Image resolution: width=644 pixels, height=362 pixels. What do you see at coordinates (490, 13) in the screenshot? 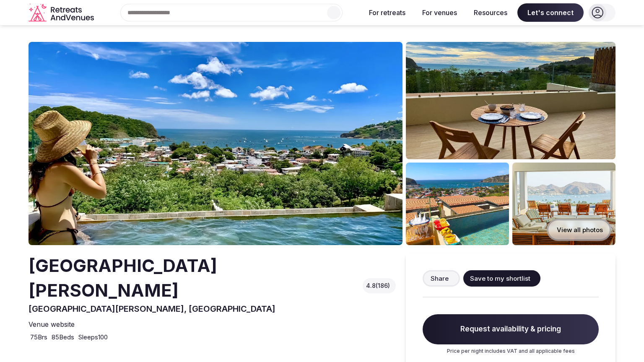
I see `button: Resources` at bounding box center [490, 13].